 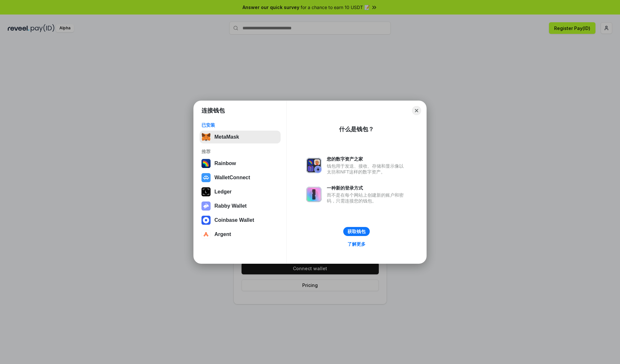 I want to click on div: Ledger, so click(x=223, y=192).